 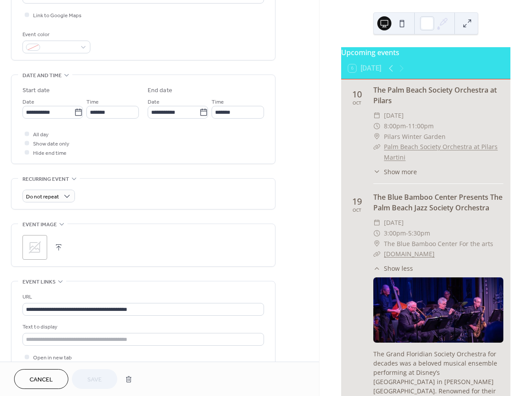 What do you see at coordinates (160, 90) in the screenshot?
I see `div: End date` at bounding box center [160, 90].